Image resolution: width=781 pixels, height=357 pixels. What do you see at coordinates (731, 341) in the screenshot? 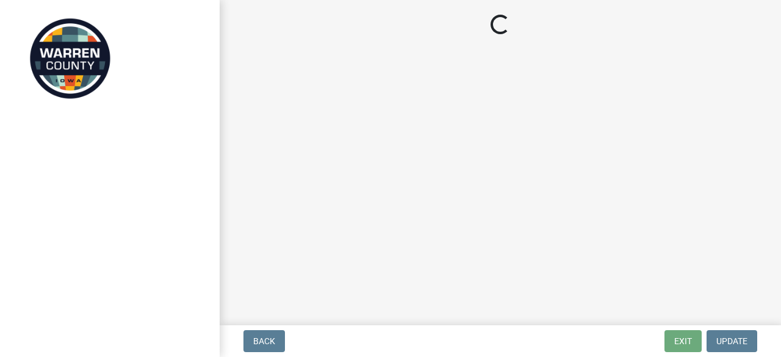
I see `button: Update` at bounding box center [731, 341].